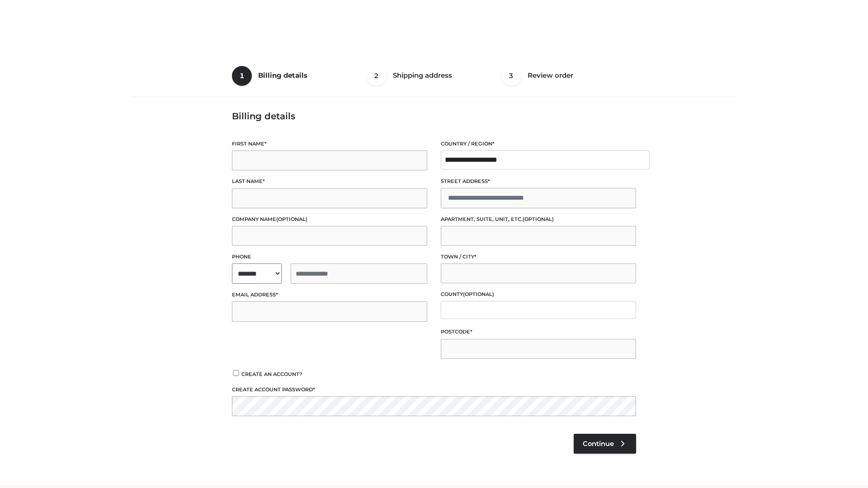  What do you see at coordinates (605, 444) in the screenshot?
I see `a: Continue` at bounding box center [605, 444].